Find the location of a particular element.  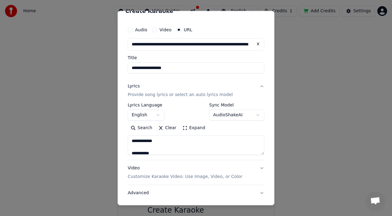

label: Sync Model is located at coordinates (237, 105).